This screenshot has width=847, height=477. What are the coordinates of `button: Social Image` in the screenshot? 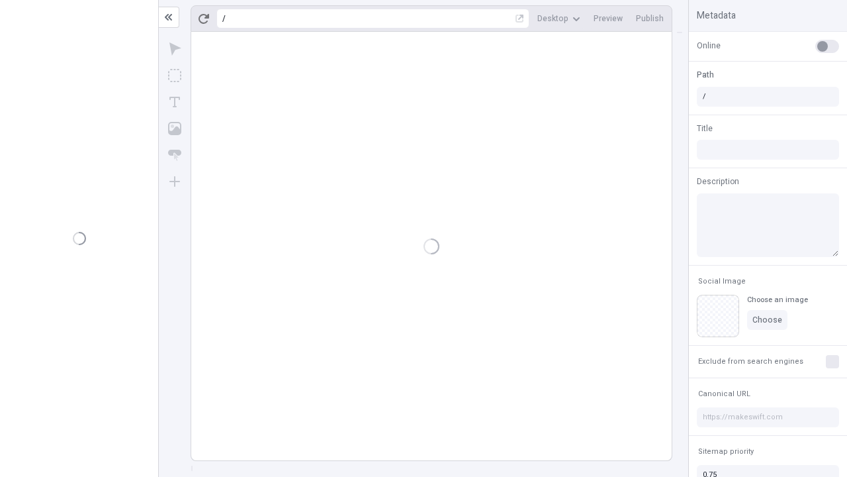 It's located at (722, 281).